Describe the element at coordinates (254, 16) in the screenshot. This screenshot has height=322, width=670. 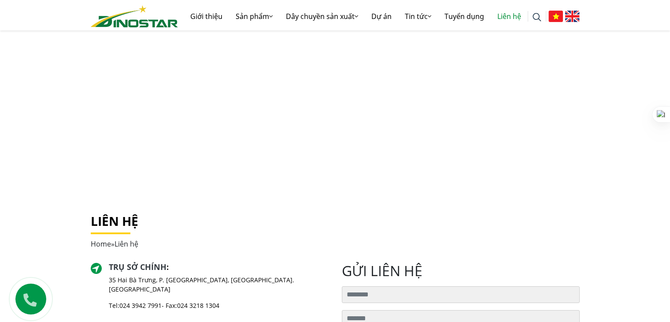
I see `a: Sản phẩm` at that location.